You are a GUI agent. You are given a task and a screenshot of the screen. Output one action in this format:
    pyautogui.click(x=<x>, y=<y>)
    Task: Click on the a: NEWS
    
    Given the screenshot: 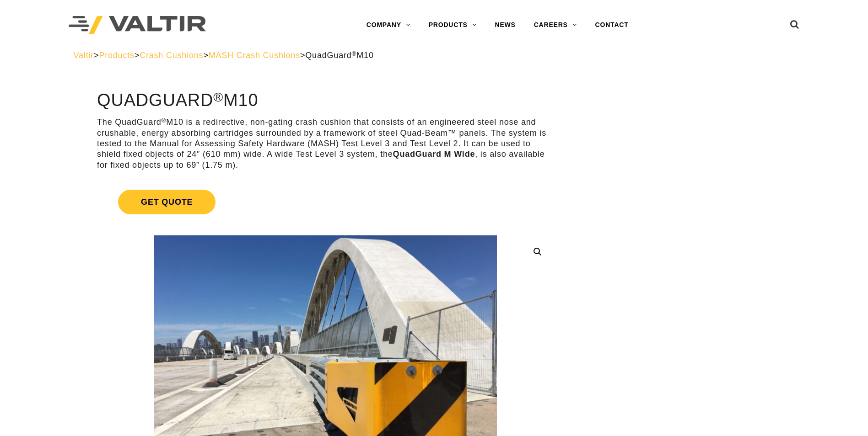 What is the action you would take?
    pyautogui.click(x=505, y=25)
    